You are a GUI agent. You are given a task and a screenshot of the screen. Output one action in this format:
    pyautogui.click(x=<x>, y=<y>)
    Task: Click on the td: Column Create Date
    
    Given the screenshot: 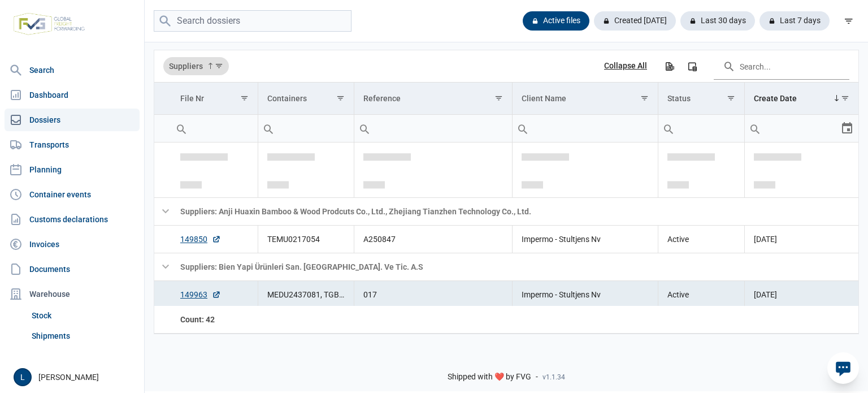 What is the action you would take?
    pyautogui.click(x=802, y=98)
    